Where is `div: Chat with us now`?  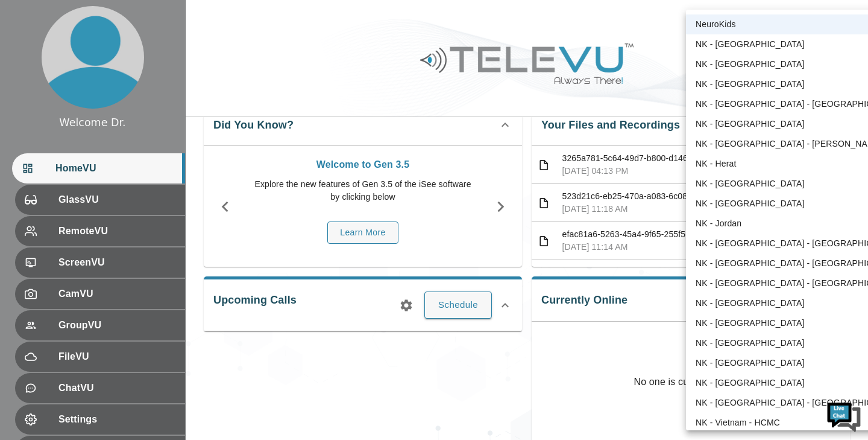
div: Chat with us now is located at coordinates (133, 71).